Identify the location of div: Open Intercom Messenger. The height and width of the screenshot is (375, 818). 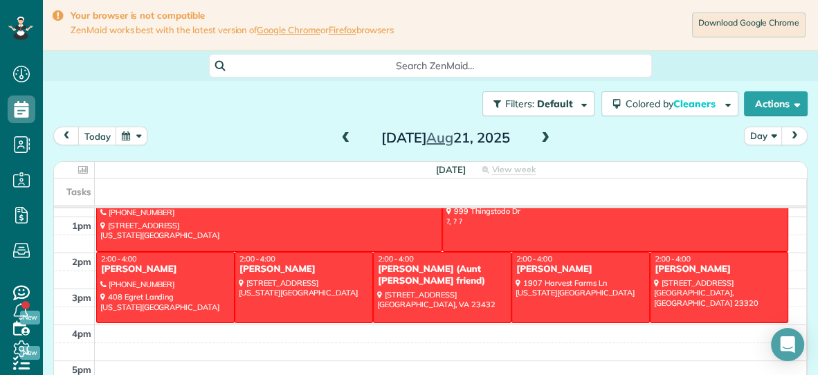
(787, 345).